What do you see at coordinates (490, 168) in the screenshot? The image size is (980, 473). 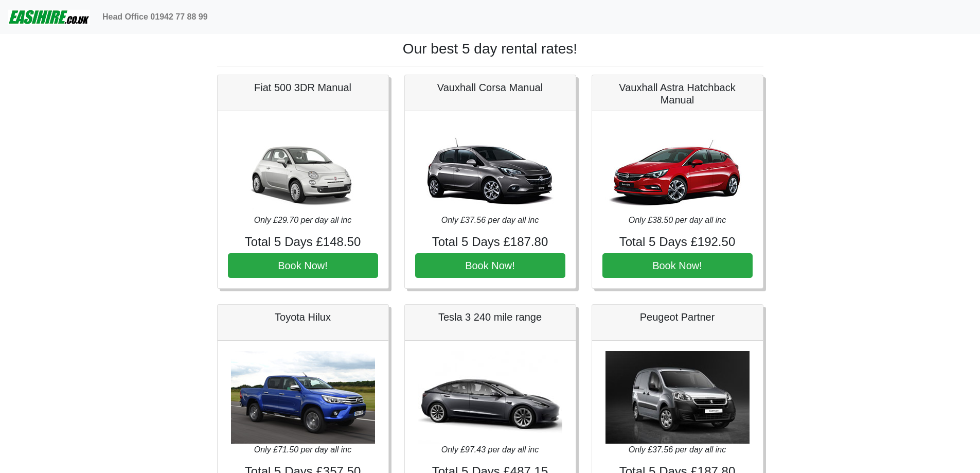 I see `img: Vauxhall Corsa Manual` at bounding box center [490, 168].